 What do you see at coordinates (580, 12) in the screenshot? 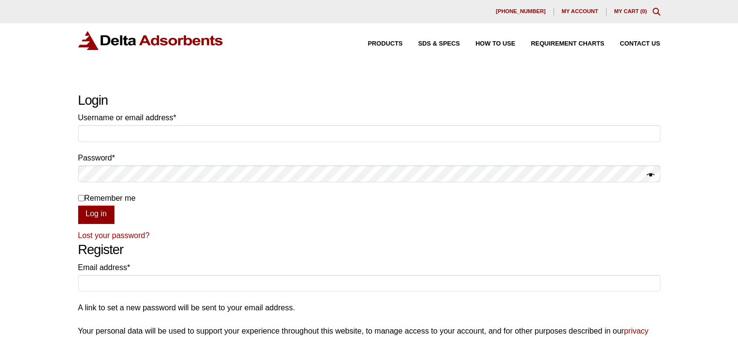
I see `a: My account` at bounding box center [580, 12].